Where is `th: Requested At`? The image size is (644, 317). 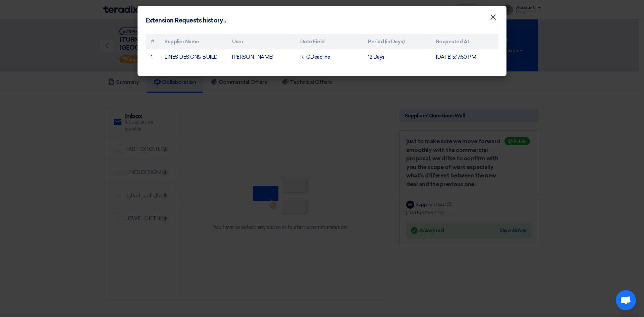 th: Requested At is located at coordinates (465, 42).